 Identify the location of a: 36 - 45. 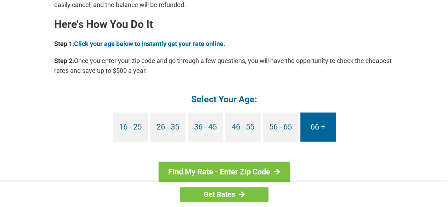
(206, 127).